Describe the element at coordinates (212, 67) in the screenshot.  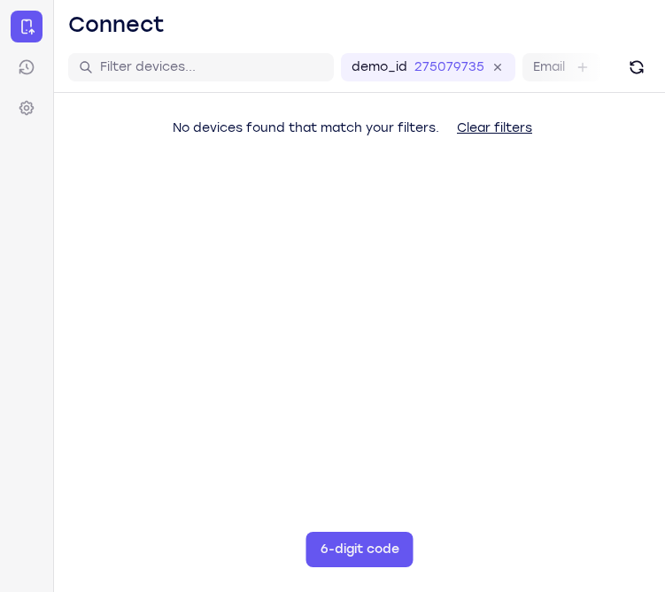
I see `input: Filter devices...` at that location.